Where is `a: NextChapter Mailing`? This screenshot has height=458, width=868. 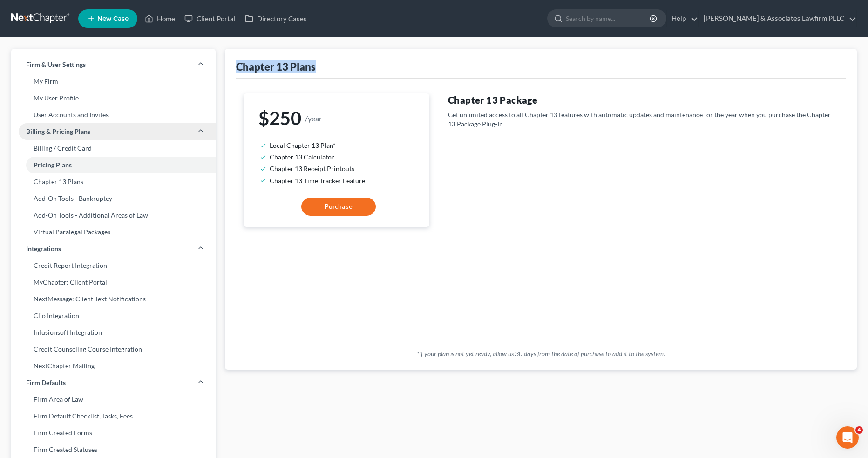
a: NextChapter Mailing is located at coordinates (113, 366).